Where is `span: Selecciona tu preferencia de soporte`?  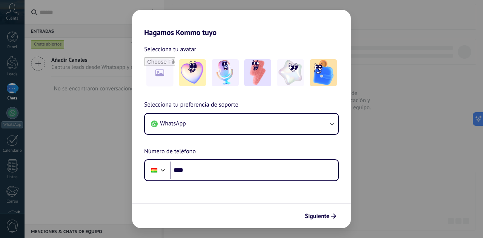 span: Selecciona tu preferencia de soporte is located at coordinates (191, 105).